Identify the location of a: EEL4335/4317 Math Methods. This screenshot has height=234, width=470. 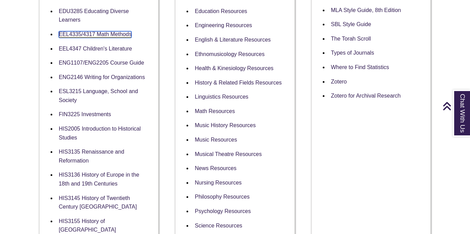
(95, 34).